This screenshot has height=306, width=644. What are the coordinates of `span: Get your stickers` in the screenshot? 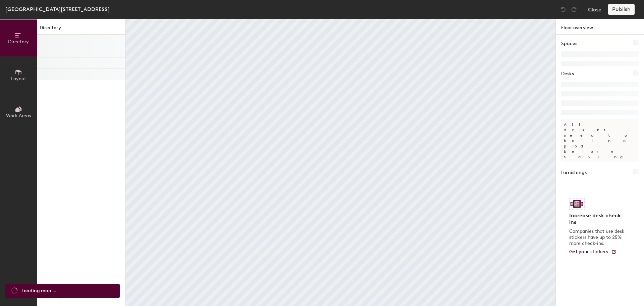 It's located at (589, 252).